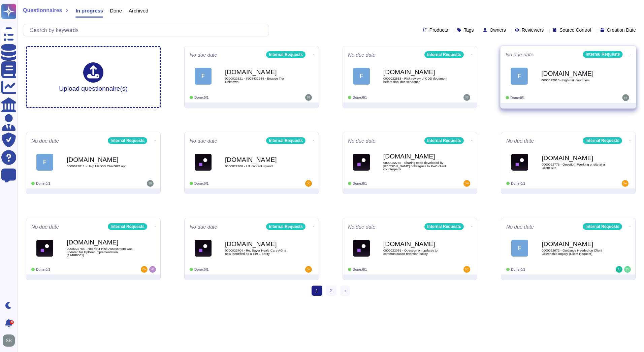 The height and width of the screenshot is (352, 644). Describe the element at coordinates (93, 77) in the screenshot. I see `div: Upload questionnaire(s)` at that location.